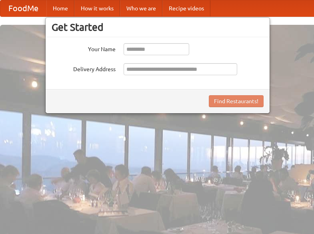  What do you see at coordinates (84, 68) in the screenshot?
I see `label: Delivery Address` at bounding box center [84, 68].